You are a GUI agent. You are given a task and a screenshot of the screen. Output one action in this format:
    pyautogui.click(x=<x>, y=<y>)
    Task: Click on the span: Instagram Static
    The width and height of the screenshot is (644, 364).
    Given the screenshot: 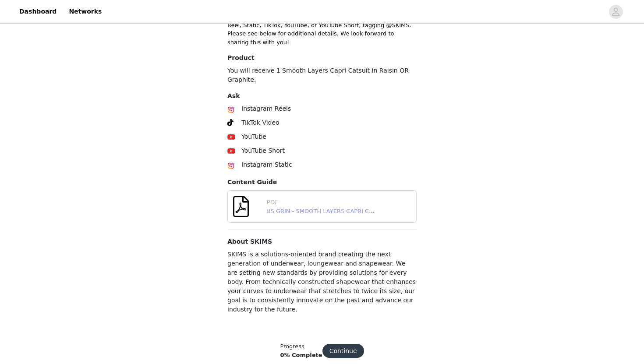 What is the action you would take?
    pyautogui.click(x=267, y=165)
    